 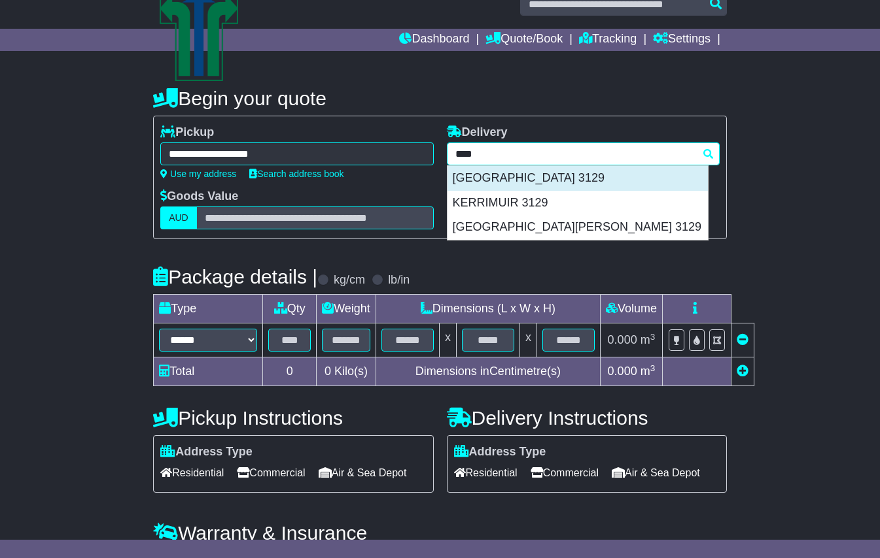 I want to click on a: Add new item, so click(x=742, y=371).